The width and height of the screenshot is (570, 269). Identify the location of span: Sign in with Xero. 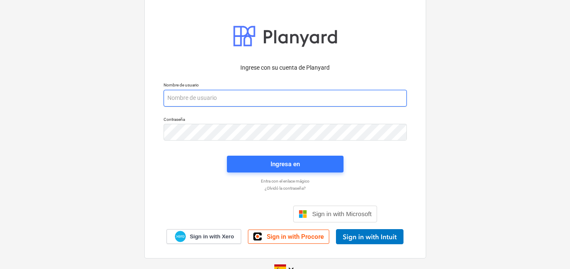
(211, 237).